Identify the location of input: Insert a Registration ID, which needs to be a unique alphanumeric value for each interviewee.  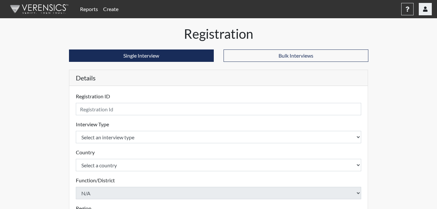
(218, 109).